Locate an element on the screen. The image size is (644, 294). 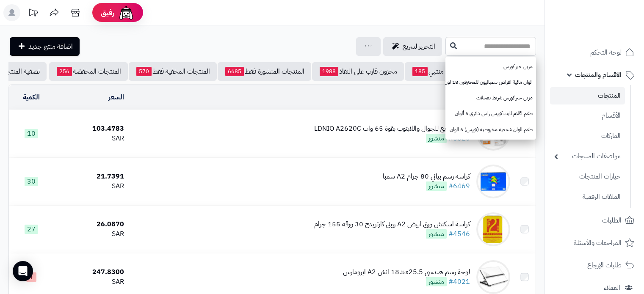
a: الأقسام is located at coordinates (587, 116).